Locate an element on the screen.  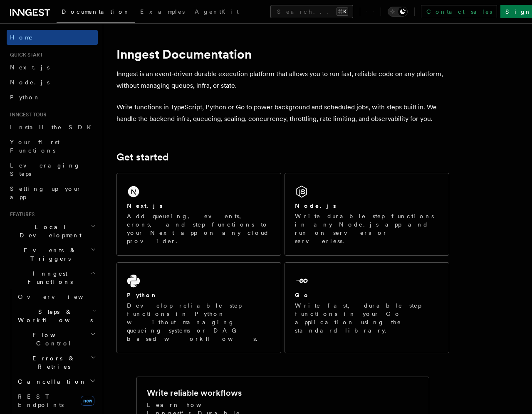
span: Quick start is located at coordinates (24, 54).